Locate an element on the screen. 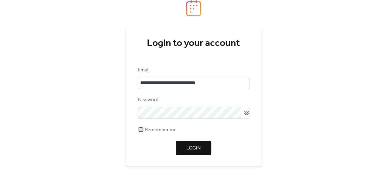 This screenshot has width=387, height=175. div: Email is located at coordinates (193, 70).